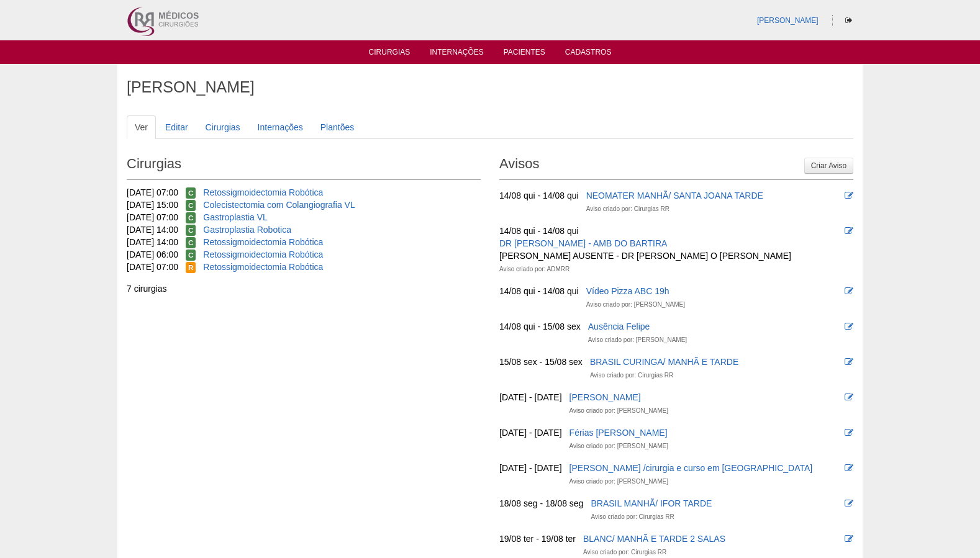 This screenshot has width=980, height=558. I want to click on a: Editar, so click(176, 127).